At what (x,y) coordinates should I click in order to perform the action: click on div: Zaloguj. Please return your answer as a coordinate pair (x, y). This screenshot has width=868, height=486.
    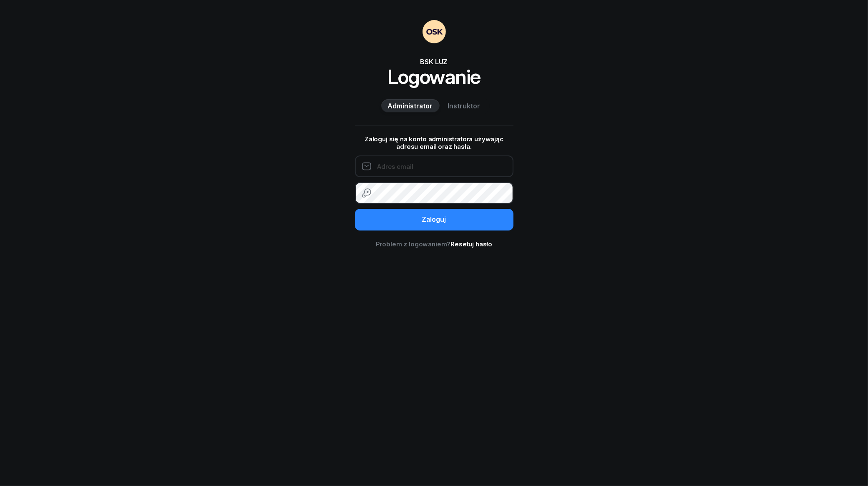
    Looking at the image, I should click on (434, 219).